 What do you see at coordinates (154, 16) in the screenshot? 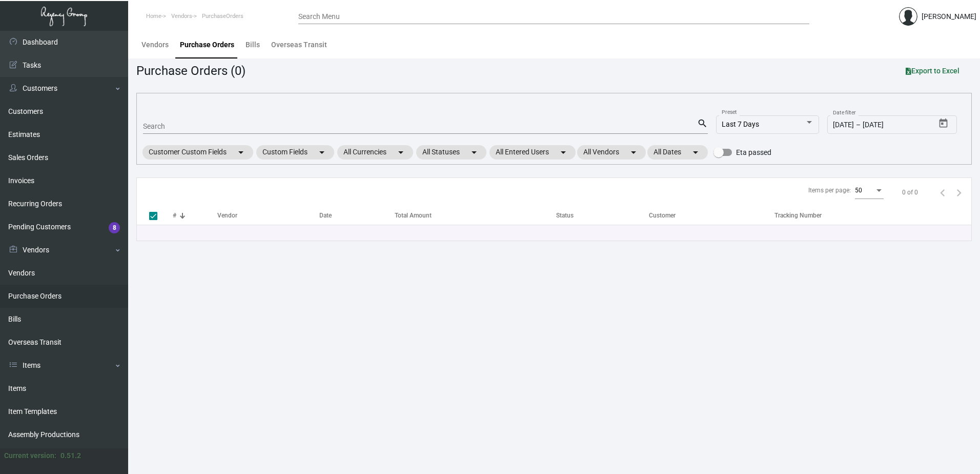
I see `span: Home` at bounding box center [154, 16].